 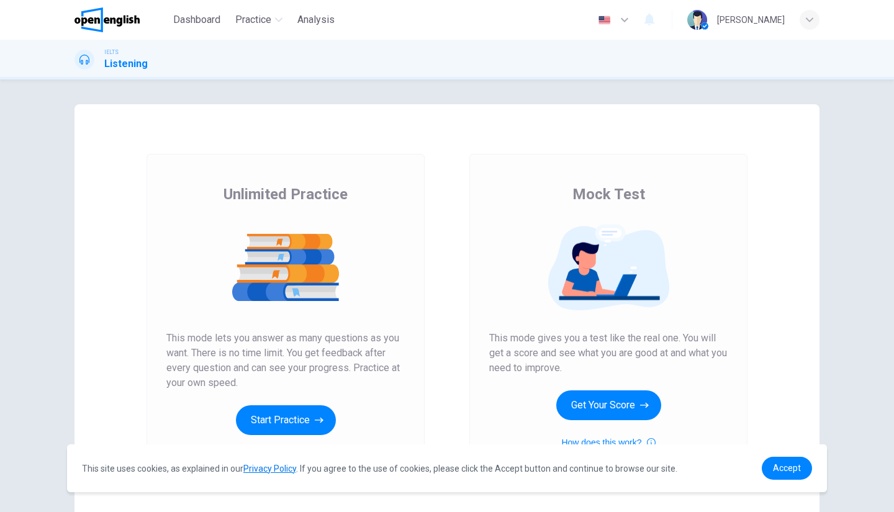 I want to click on a: Privacy Policy, so click(x=269, y=469).